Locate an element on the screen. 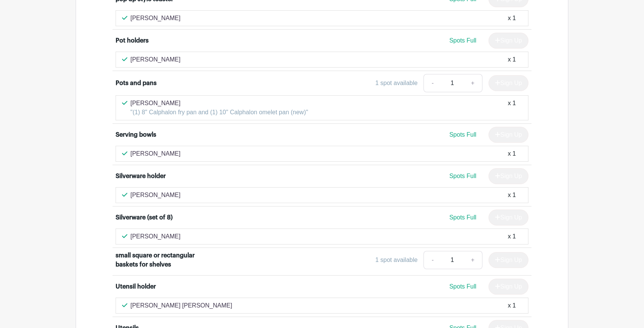  div: Utensil holder is located at coordinates (136, 287).